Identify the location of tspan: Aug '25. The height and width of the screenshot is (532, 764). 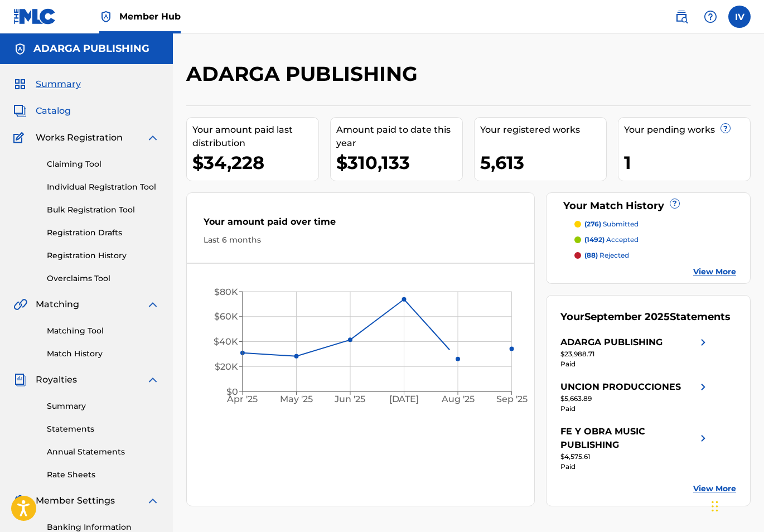
(458, 399).